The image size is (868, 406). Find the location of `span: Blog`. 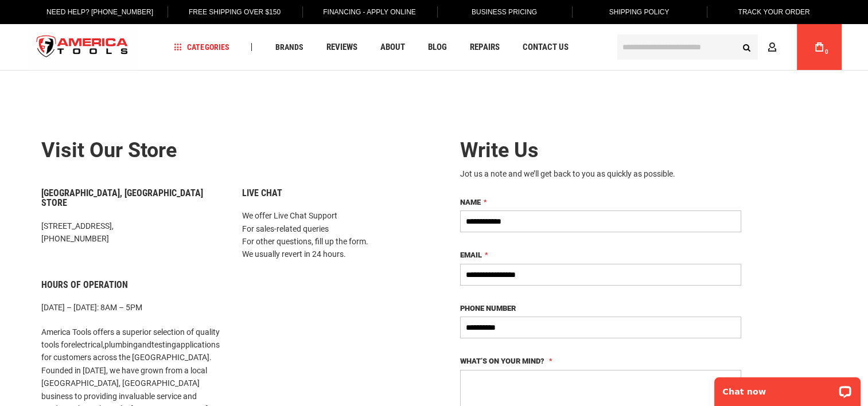

span: Blog is located at coordinates (436, 47).